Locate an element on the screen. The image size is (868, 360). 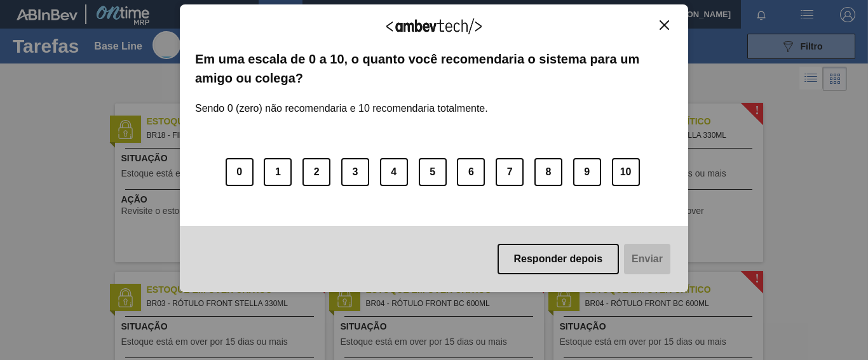
button: 0 is located at coordinates (239, 172).